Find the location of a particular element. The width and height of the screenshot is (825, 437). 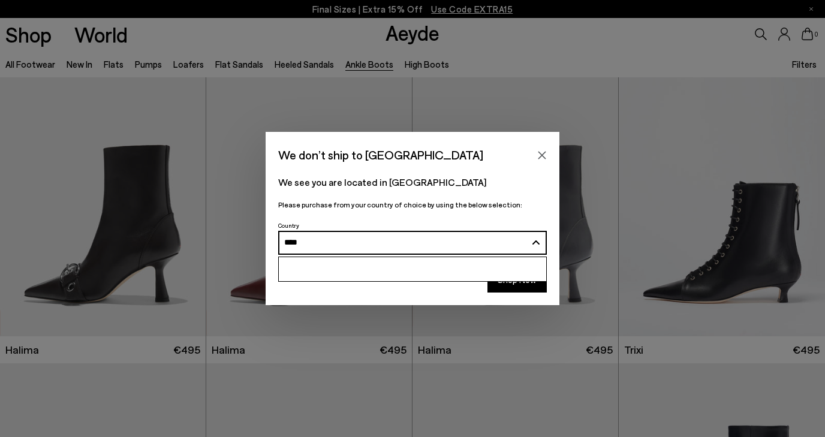

input: Search and Enter is located at coordinates (405, 242).